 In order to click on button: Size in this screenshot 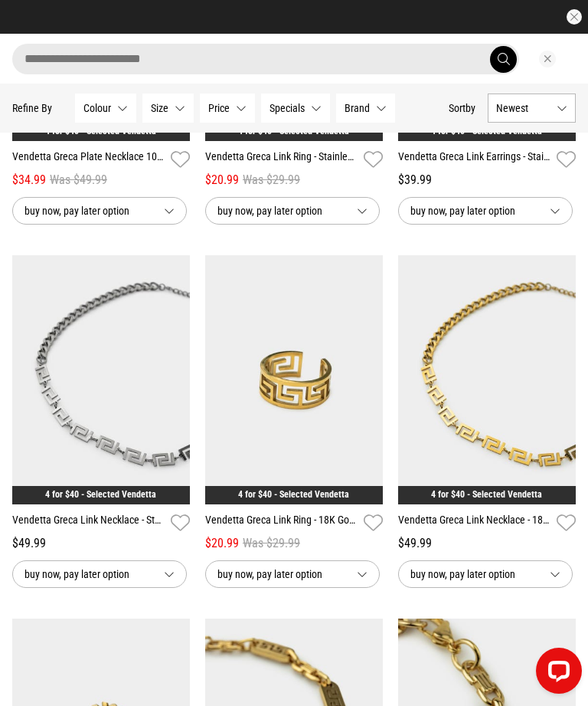, I will do `click(168, 108)`.